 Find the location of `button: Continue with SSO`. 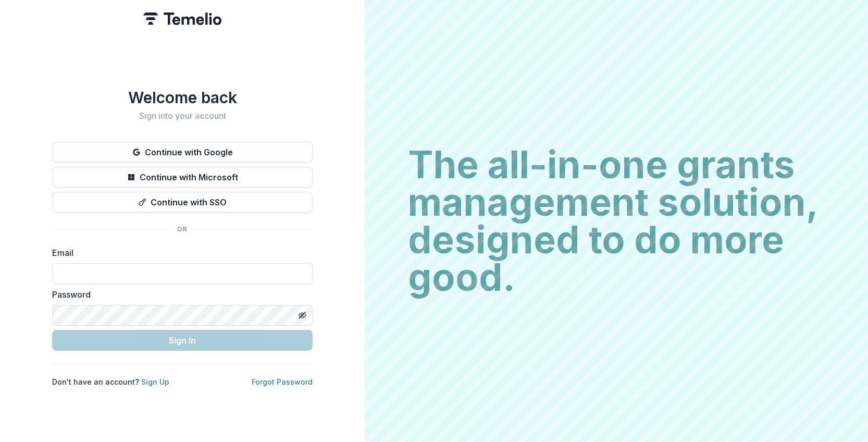

button: Continue with SSO is located at coordinates (182, 202).